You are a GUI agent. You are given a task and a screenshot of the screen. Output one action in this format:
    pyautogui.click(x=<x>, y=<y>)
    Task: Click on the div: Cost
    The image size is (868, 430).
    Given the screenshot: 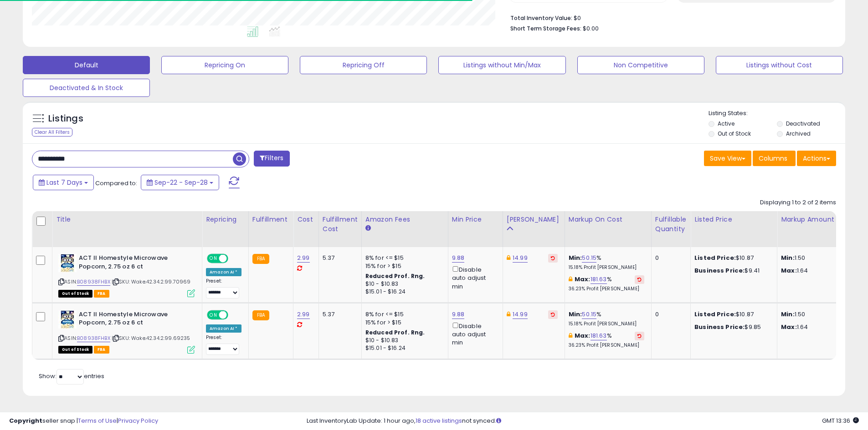 What is the action you would take?
    pyautogui.click(x=306, y=219)
    